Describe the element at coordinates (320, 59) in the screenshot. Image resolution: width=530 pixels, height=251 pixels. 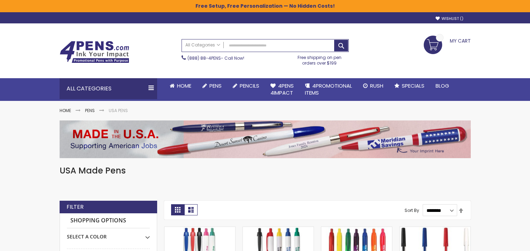
I see `div: Free shipping on pen orders over $199` at that location.